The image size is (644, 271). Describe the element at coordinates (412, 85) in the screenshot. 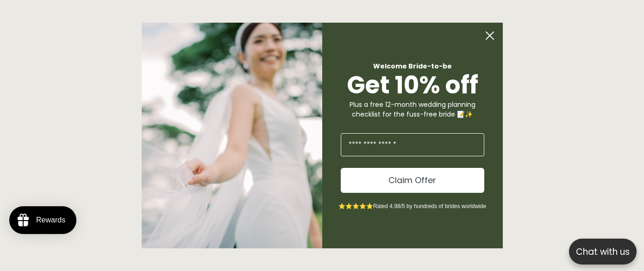

I see `span: Get 10% off` at that location.